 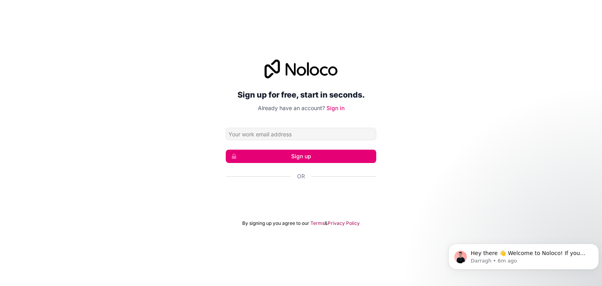 I want to click on span: Or, so click(x=301, y=176).